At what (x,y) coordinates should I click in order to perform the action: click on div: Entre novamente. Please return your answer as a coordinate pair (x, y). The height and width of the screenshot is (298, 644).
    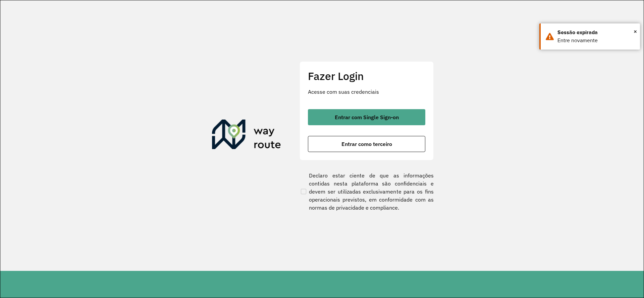
    Looking at the image, I should click on (596, 40).